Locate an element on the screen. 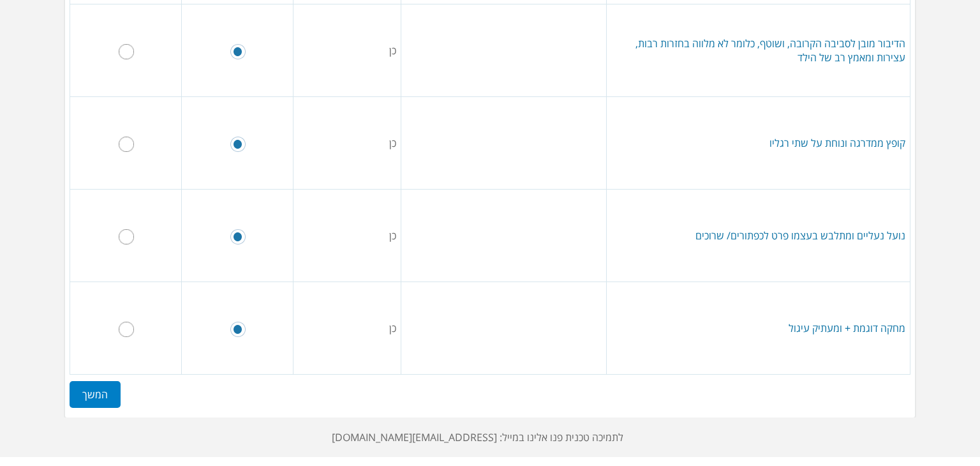  td: קופץ ממדרגה ונוחת על שתי רגליו is located at coordinates (759, 143).